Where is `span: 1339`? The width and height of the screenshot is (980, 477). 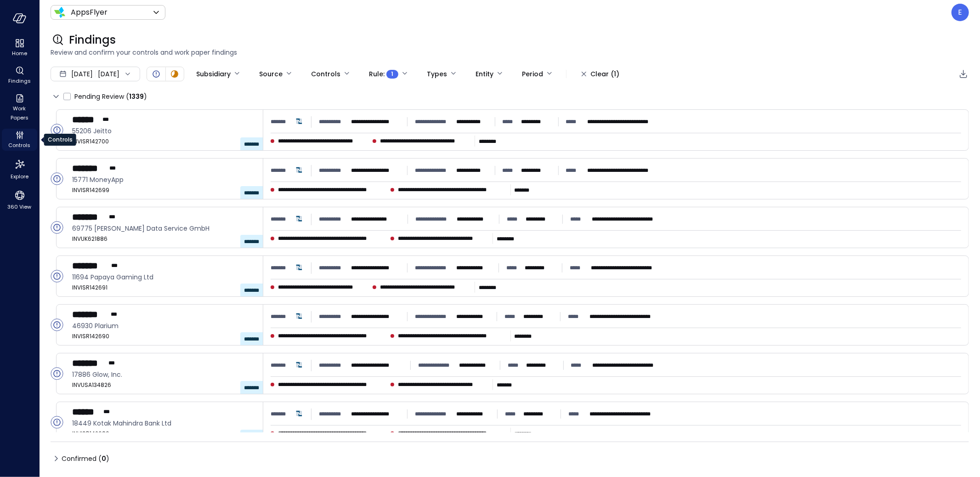
span: 1339 is located at coordinates (136, 96).